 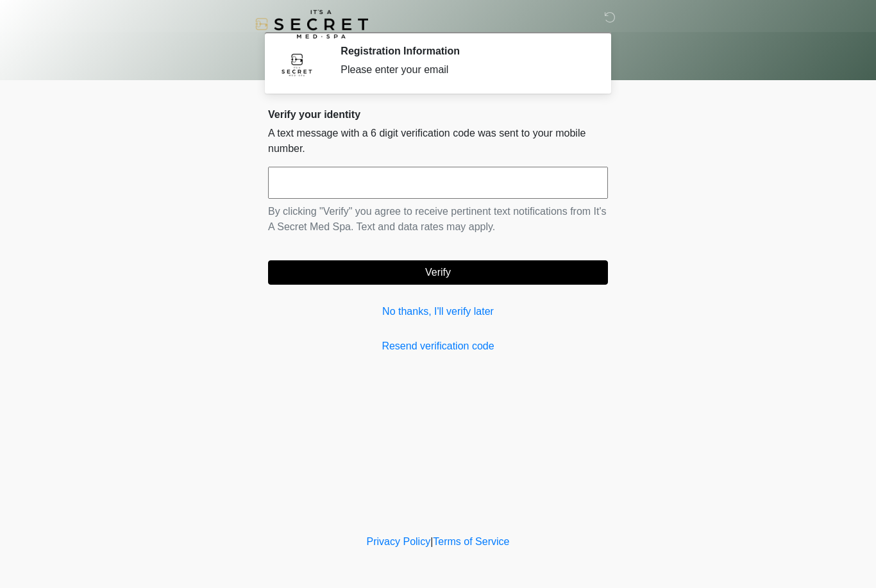 What do you see at coordinates (297, 64) in the screenshot?
I see `img: Agent Avatar` at bounding box center [297, 64].